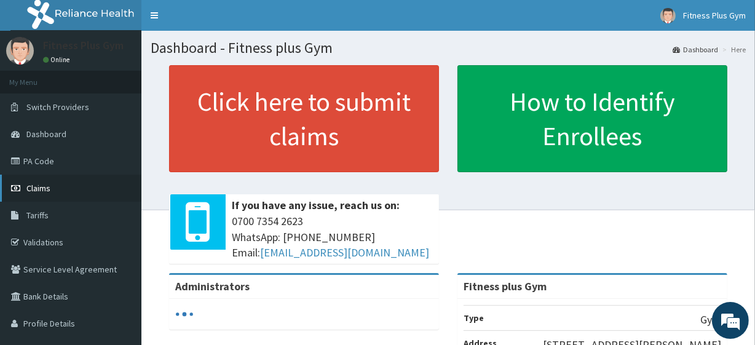 The height and width of the screenshot is (345, 755). I want to click on strong: Fitness plus Gym, so click(505, 286).